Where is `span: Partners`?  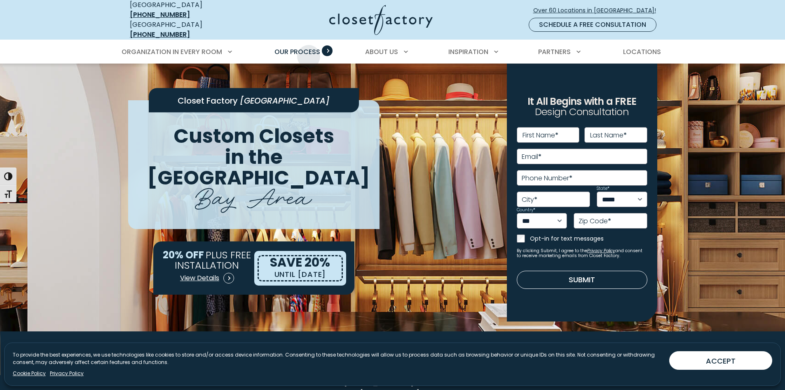 span: Partners is located at coordinates (554, 52).